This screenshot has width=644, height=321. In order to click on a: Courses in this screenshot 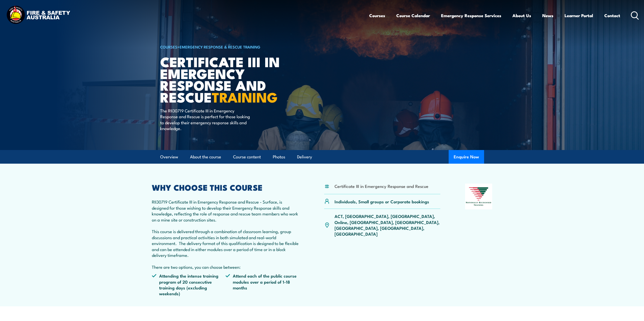, I will do `click(377, 16)`.